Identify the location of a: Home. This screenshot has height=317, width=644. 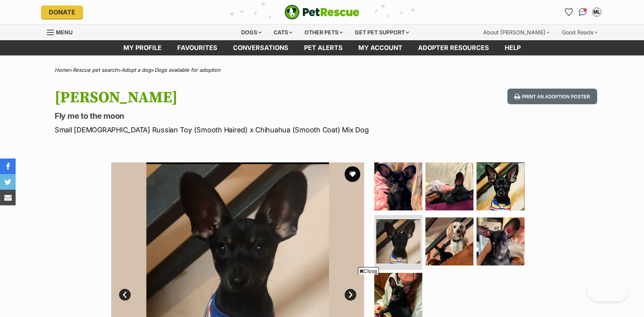
(62, 70).